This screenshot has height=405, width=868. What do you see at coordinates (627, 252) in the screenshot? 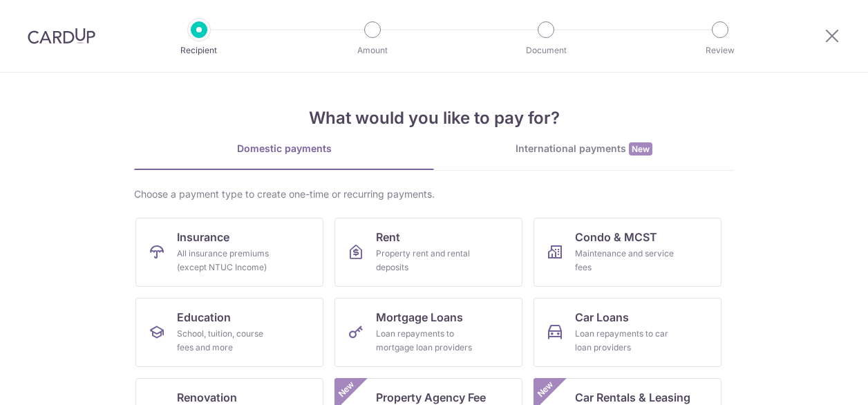
I see `a: Condo & MCSTMaintenance and service fees` at bounding box center [627, 252].